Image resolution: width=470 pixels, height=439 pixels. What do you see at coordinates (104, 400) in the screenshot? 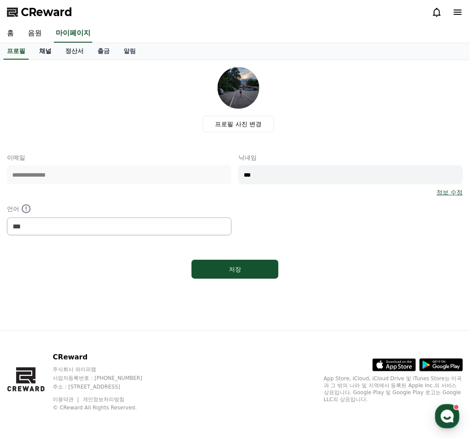
I see `a: 개인정보처리방침` at bounding box center [104, 400].